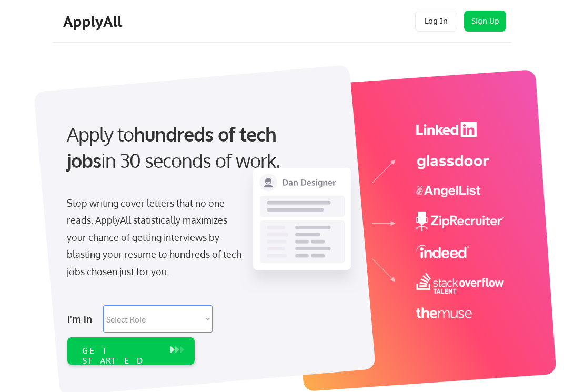 This screenshot has width=564, height=392. What do you see at coordinates (174, 147) in the screenshot?
I see `strong: hundreds of tech jobs` at bounding box center [174, 147].